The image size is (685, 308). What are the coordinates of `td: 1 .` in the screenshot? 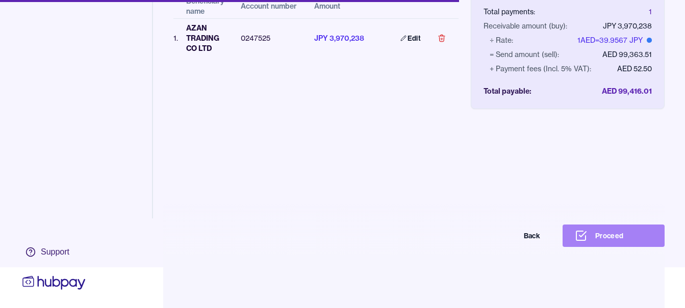 It's located at (175, 38).